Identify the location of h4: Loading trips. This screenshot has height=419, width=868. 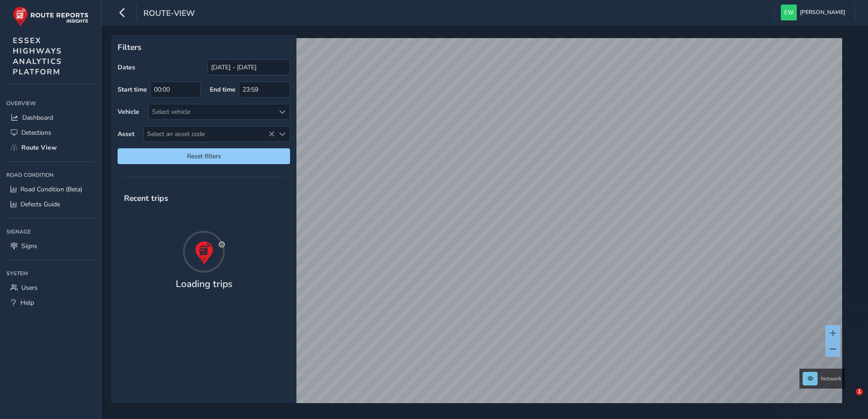
(204, 284).